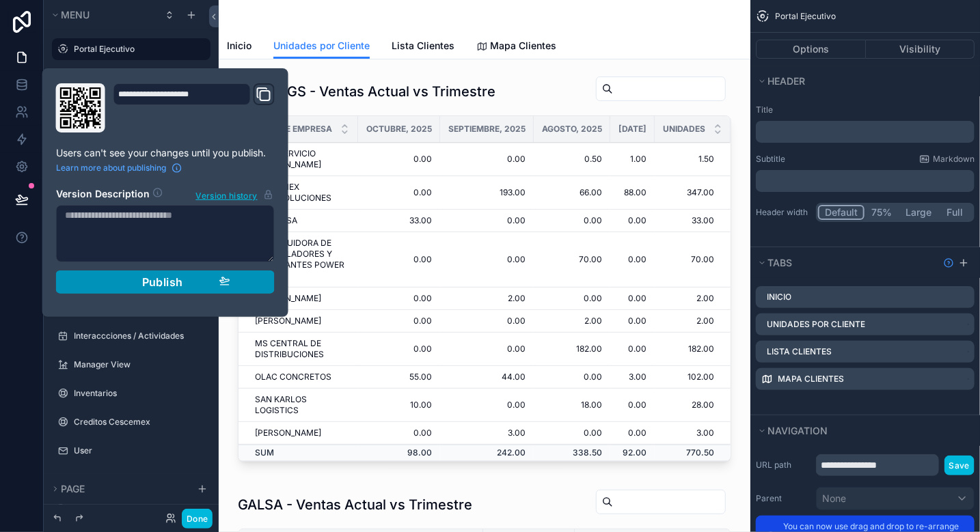 The image size is (980, 532). Describe the element at coordinates (770, 159) in the screenshot. I see `label: Subtitle` at that location.